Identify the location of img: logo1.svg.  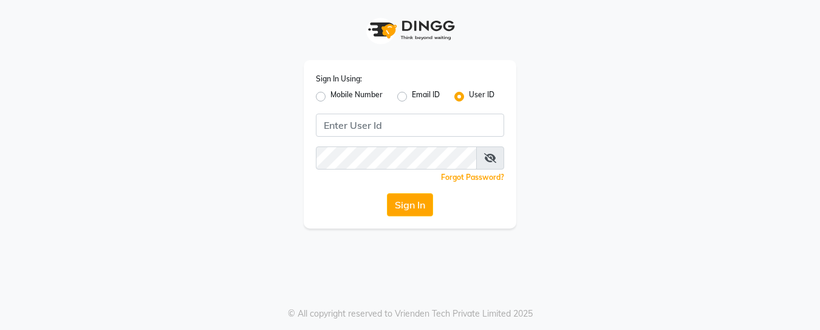
(410, 30).